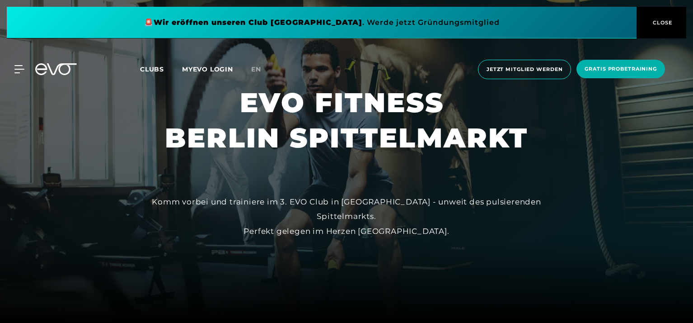  Describe the element at coordinates (661, 23) in the screenshot. I see `button: CLOSE` at that location.